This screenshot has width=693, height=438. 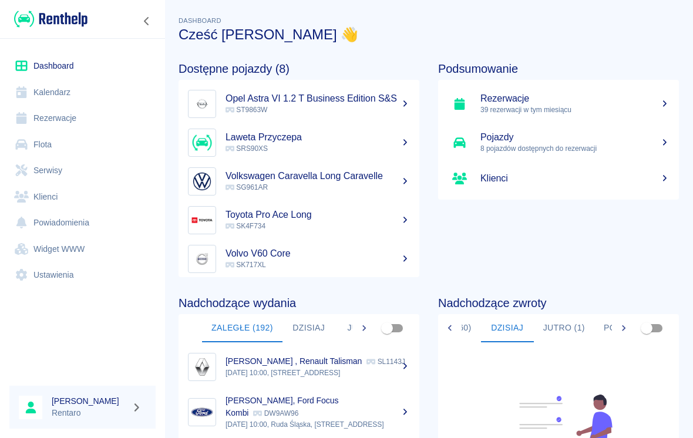 I want to click on button: Jutro (1), so click(x=564, y=328).